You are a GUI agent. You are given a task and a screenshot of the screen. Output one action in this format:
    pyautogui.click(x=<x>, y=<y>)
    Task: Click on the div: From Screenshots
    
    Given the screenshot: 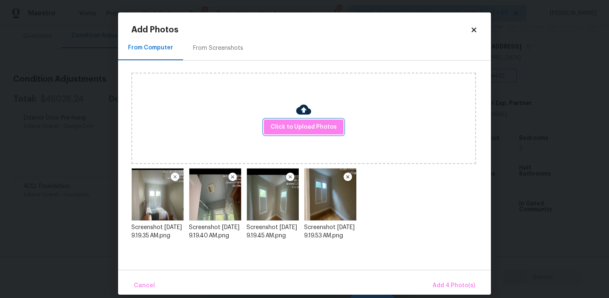 What is the action you would take?
    pyautogui.click(x=218, y=48)
    